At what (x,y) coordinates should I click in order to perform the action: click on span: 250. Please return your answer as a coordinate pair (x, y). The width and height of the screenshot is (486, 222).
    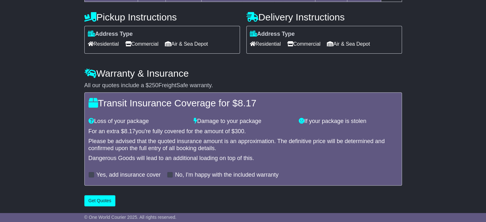
    Looking at the image, I should click on (154, 85).